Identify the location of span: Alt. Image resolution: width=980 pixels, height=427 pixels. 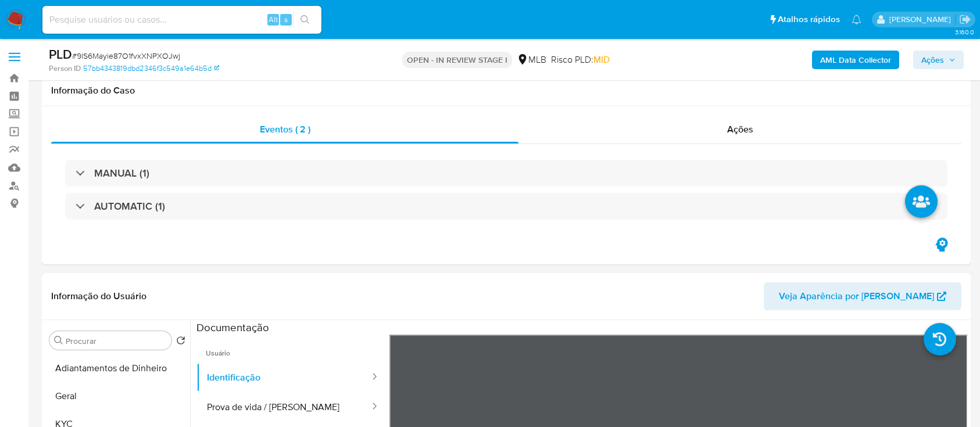
(273, 19).